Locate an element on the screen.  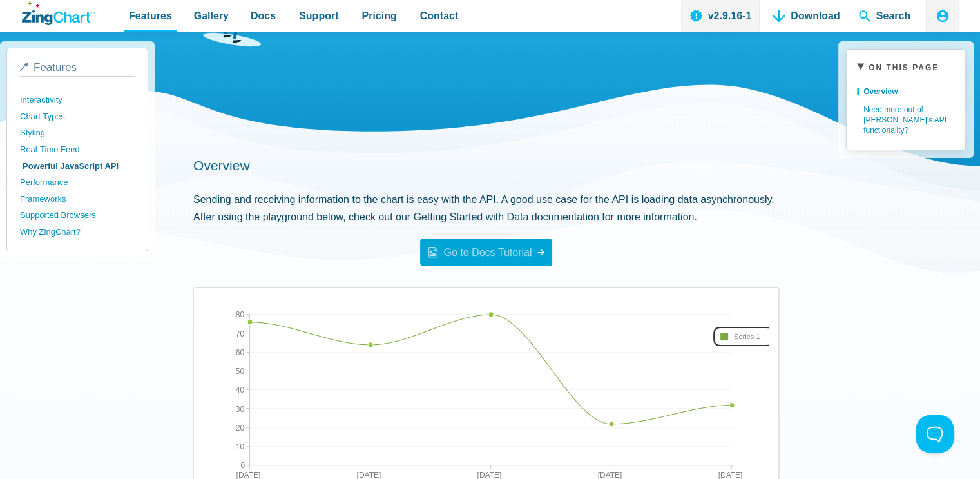
a: Features is located at coordinates (77, 69).